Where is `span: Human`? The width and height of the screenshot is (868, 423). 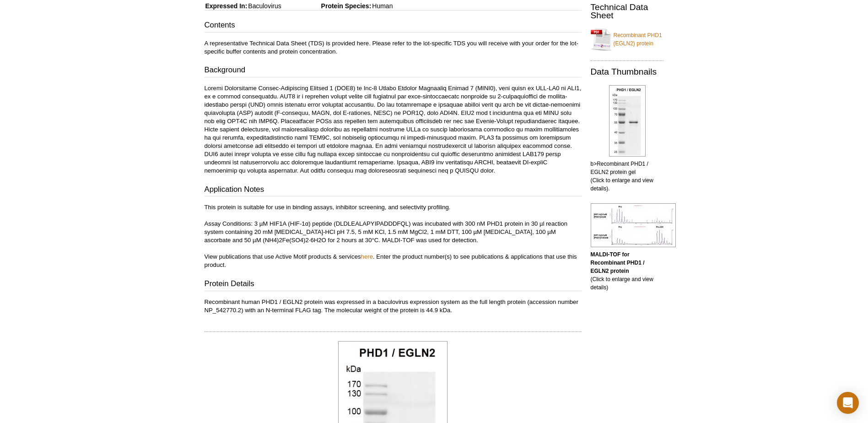 span: Human is located at coordinates (381, 6).